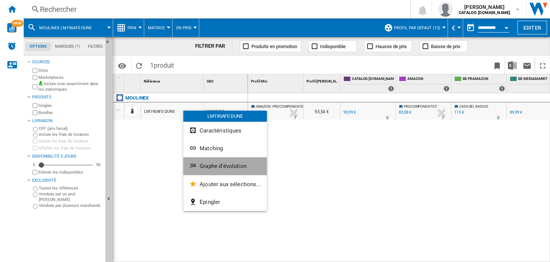 This screenshot has width=550, height=262. I want to click on span: Epingler, so click(210, 202).